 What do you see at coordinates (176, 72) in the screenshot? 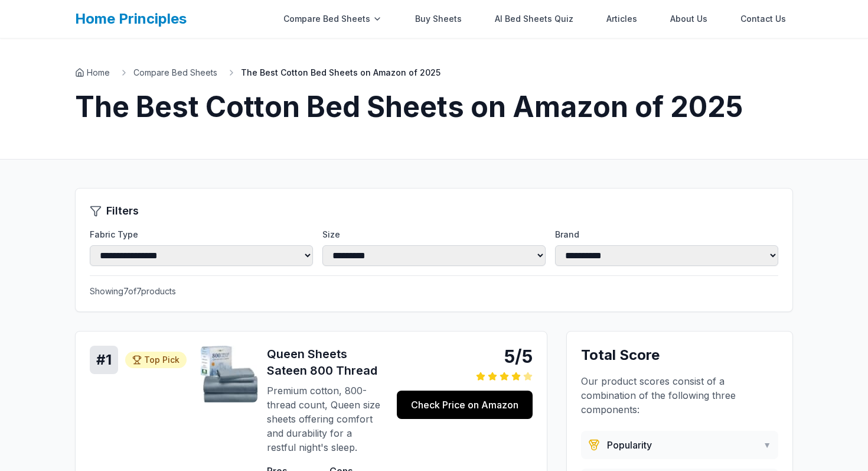
I see `a: Compare Bed Sheets` at bounding box center [176, 72].